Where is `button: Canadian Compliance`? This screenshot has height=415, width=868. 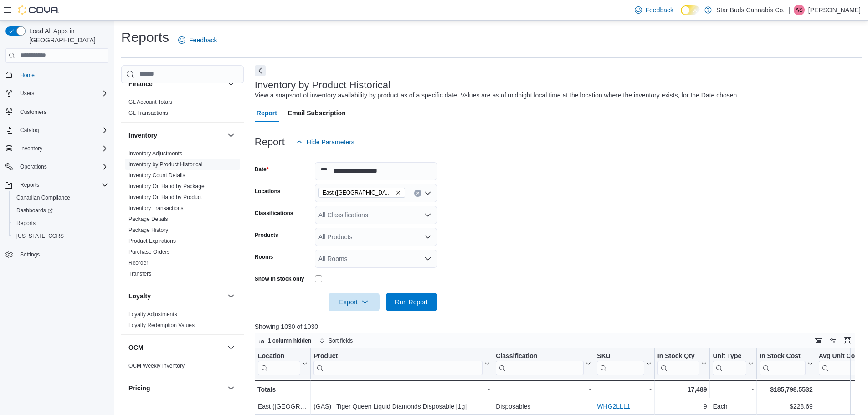 button: Canadian Compliance is located at coordinates (61, 198).